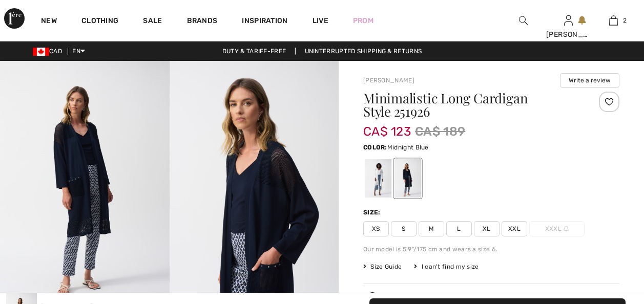 This screenshot has width=644, height=304. What do you see at coordinates (590, 81) in the screenshot?
I see `button: Write a review` at bounding box center [590, 81].